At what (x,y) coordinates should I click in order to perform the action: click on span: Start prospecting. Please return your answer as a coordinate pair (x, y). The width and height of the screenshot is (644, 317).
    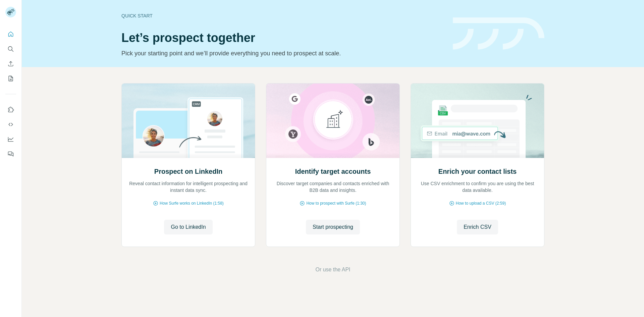
    Looking at the image, I should click on (333, 227).